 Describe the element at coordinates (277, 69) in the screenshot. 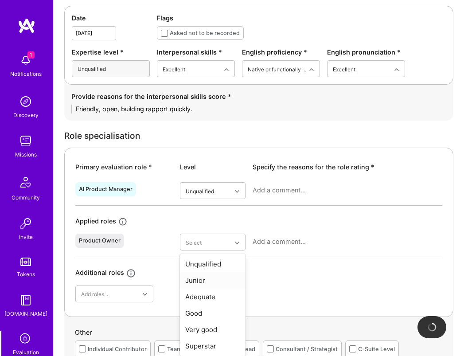

I see `div: Native or functionally native` at that location.